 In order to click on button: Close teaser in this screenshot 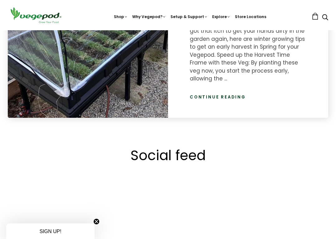, I will do `click(97, 221)`.